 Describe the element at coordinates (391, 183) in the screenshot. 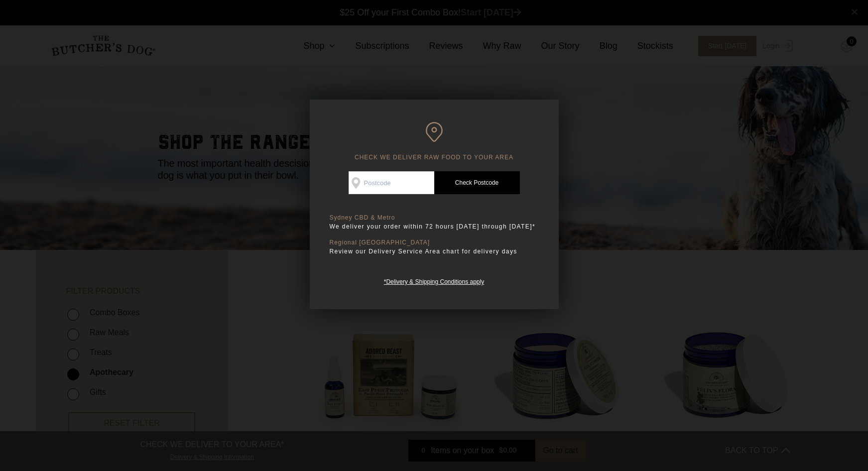

I see `input: Postcode` at that location.